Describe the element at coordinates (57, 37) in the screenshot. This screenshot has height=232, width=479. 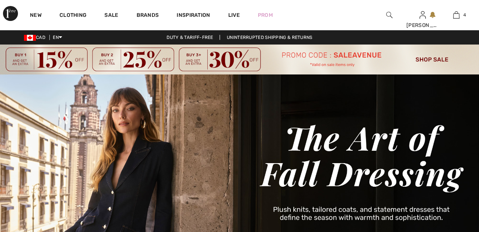
I see `span: EN` at that location.